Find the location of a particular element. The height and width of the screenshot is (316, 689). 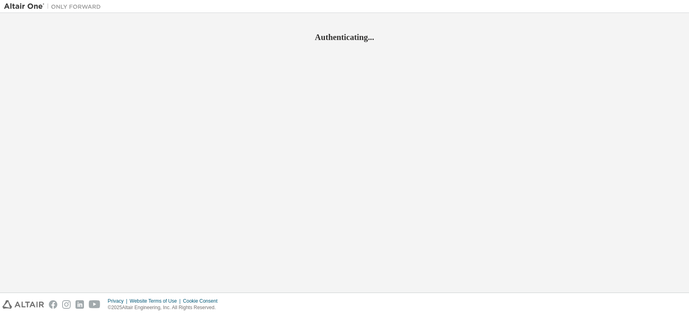

img: instagram.svg is located at coordinates (66, 304).